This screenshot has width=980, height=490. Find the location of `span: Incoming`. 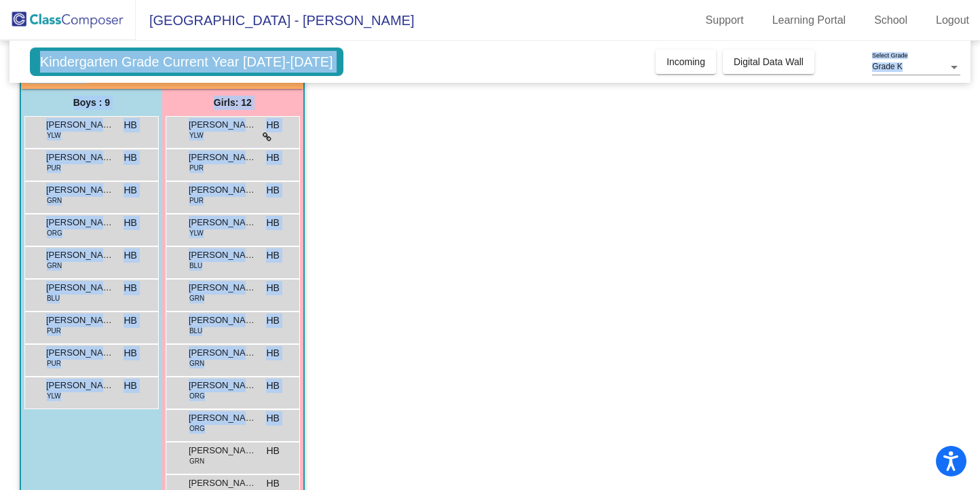

span: Incoming is located at coordinates (686, 62).